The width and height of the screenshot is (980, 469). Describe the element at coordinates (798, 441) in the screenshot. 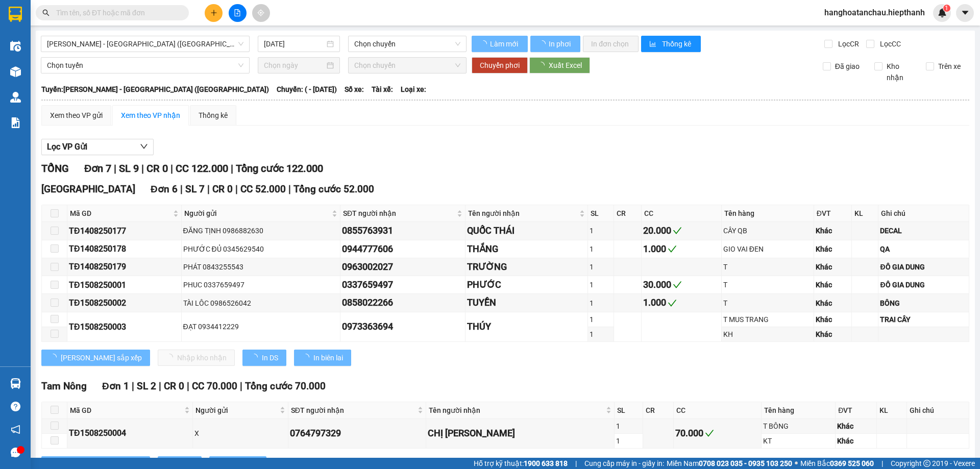

I see `div: KT` at that location.